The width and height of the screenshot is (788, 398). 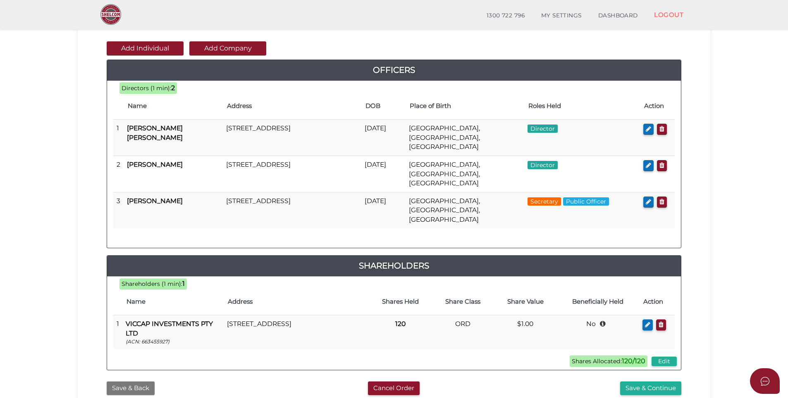 I want to click on button: Open asap, so click(x=765, y=381).